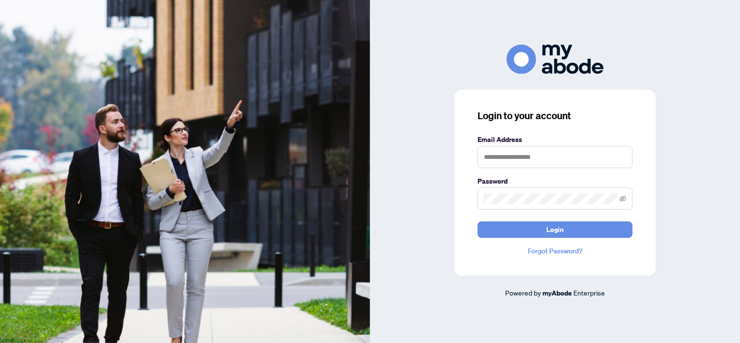 The width and height of the screenshot is (740, 343). I want to click on label: Password, so click(555, 181).